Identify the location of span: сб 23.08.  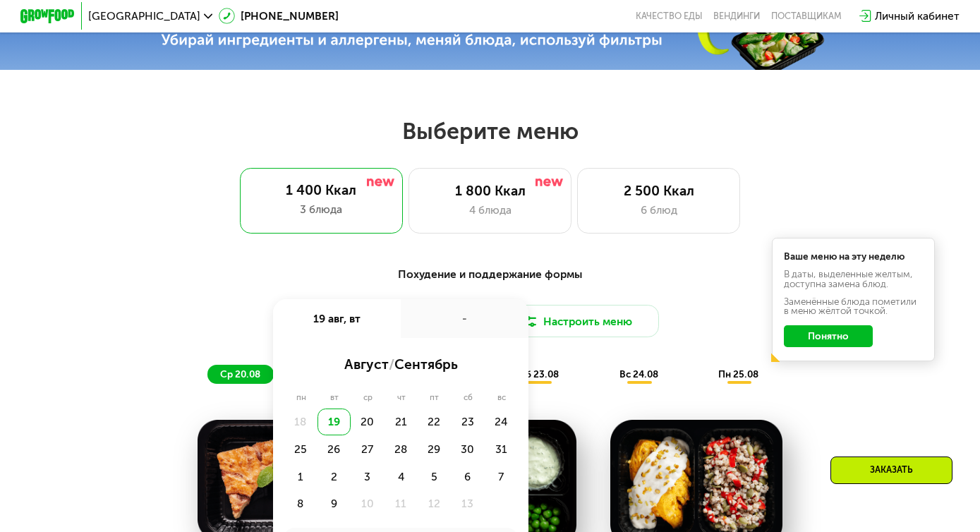
(538, 374).